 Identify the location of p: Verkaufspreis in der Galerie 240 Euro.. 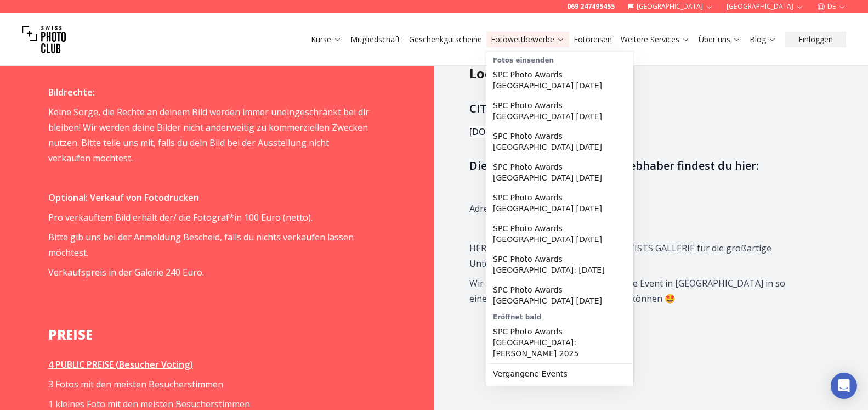
(209, 273).